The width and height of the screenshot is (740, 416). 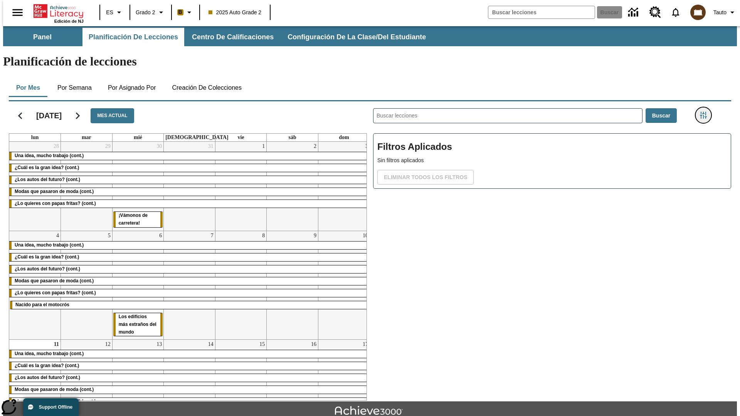 I want to click on span: Support Offline, so click(x=56, y=407).